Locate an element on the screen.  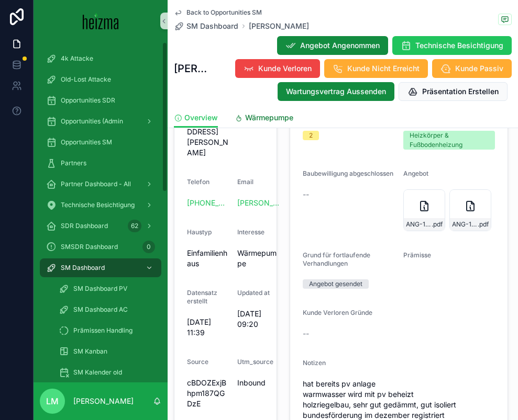
span: Utm_source is located at coordinates (255, 361).